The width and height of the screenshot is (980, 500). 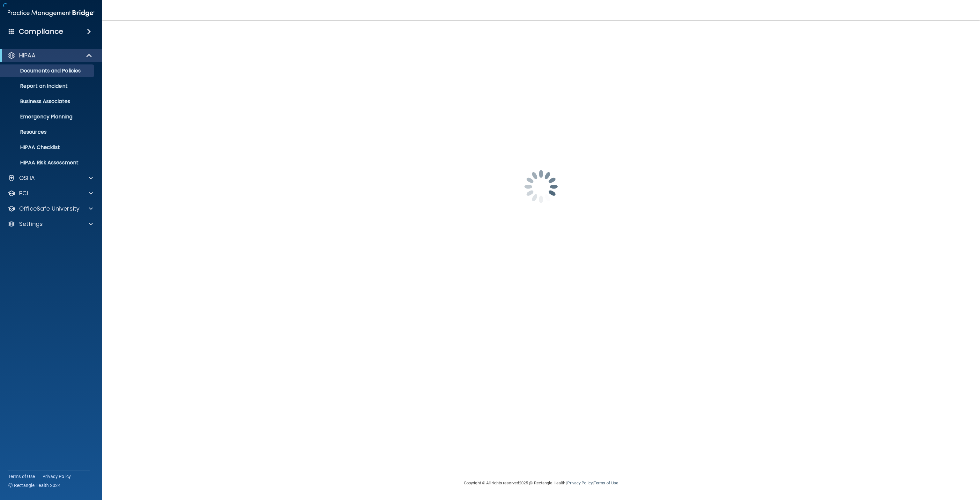 I want to click on p: Settings, so click(x=31, y=224).